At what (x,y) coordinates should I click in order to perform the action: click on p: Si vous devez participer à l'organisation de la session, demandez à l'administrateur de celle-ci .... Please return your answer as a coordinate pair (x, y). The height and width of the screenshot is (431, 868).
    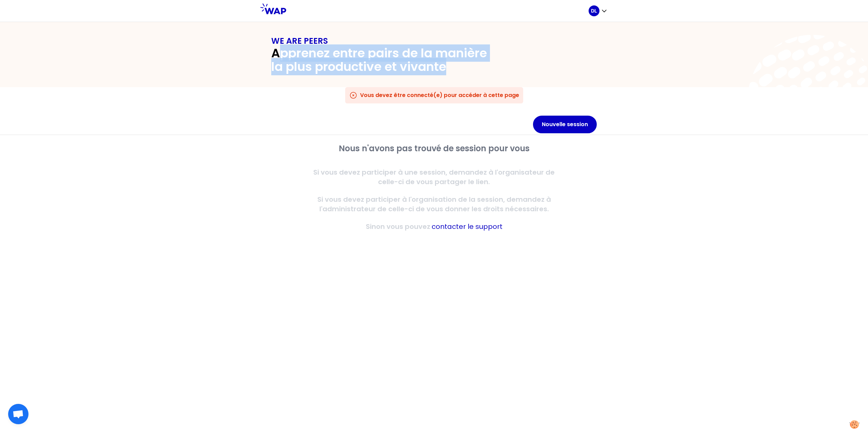
    Looking at the image, I should click on (434, 204).